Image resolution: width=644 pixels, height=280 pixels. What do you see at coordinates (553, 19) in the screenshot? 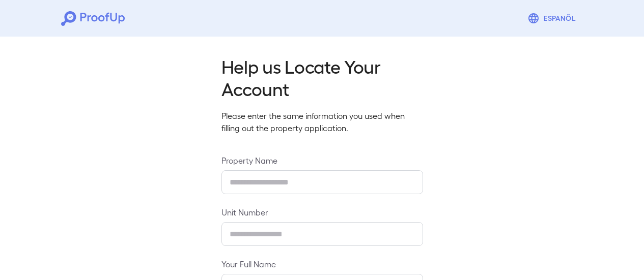
I see `button: Espanõl` at bounding box center [553, 19].